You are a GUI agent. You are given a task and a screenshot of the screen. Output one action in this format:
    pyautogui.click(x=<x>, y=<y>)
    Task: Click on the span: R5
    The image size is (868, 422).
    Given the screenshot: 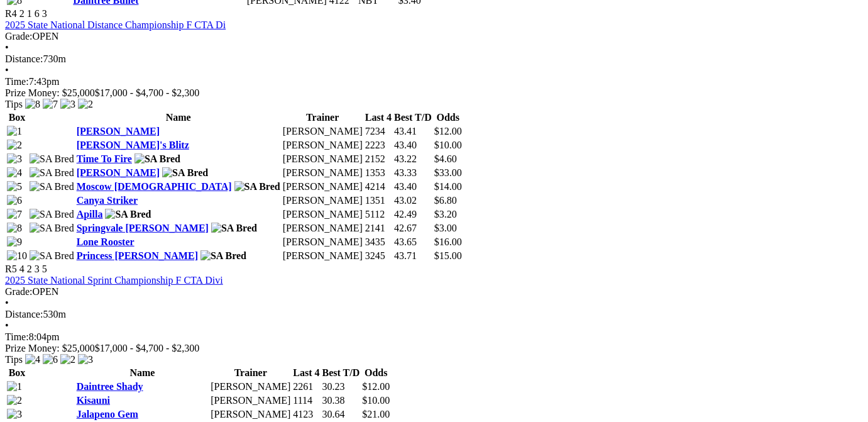 What is the action you would take?
    pyautogui.click(x=11, y=269)
    